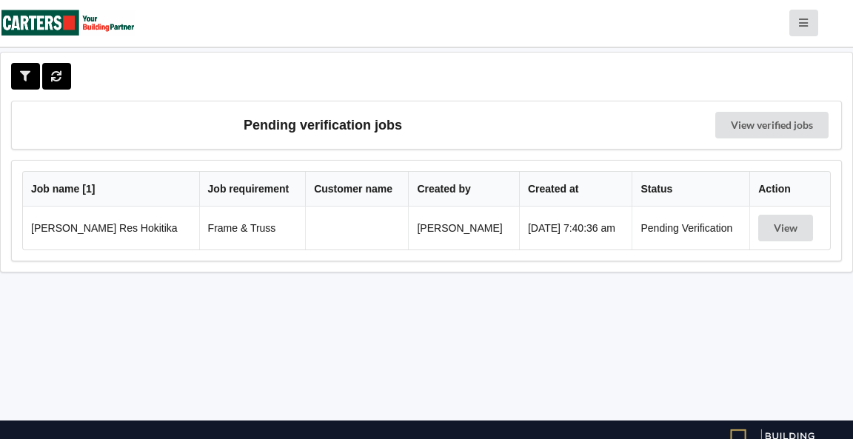  Describe the element at coordinates (356, 189) in the screenshot. I see `th: Customer name` at that location.